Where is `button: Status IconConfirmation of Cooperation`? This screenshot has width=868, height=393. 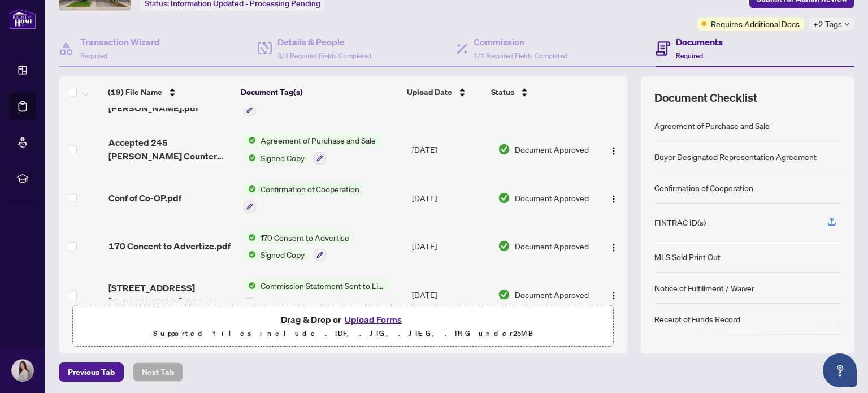
button: Status IconConfirmation of Cooperation is located at coordinates (304, 198).